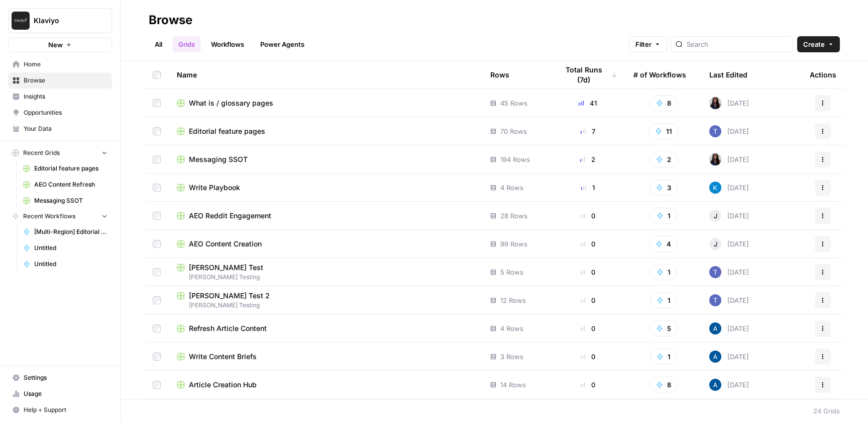 This screenshot has height=422, width=868. What do you see at coordinates (65, 112) in the screenshot?
I see `span: Opportunities` at bounding box center [65, 112].